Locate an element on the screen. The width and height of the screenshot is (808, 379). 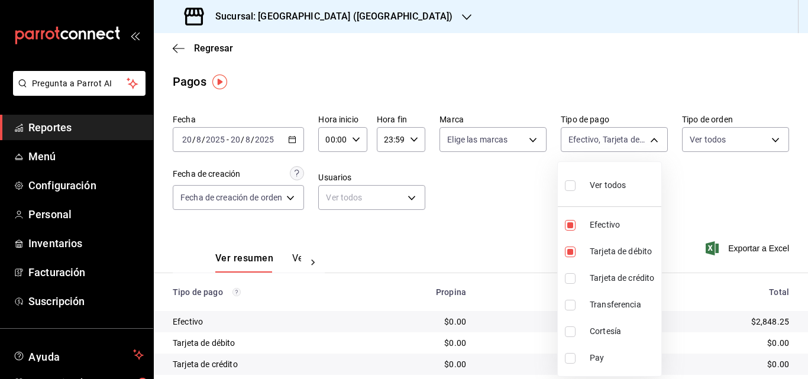
img: Tooltip marker is located at coordinates (219, 82).